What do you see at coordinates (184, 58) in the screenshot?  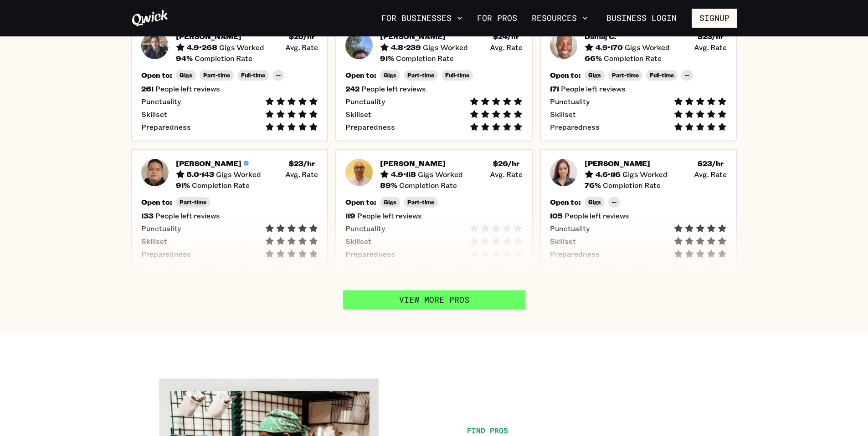 I see `h5: 94 %` at bounding box center [184, 58].